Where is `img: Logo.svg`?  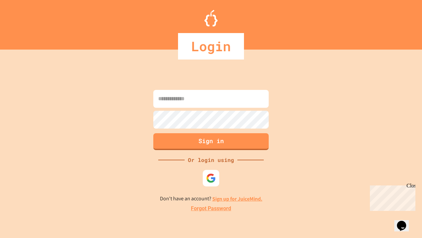 img: Logo.svg is located at coordinates (211, 18).